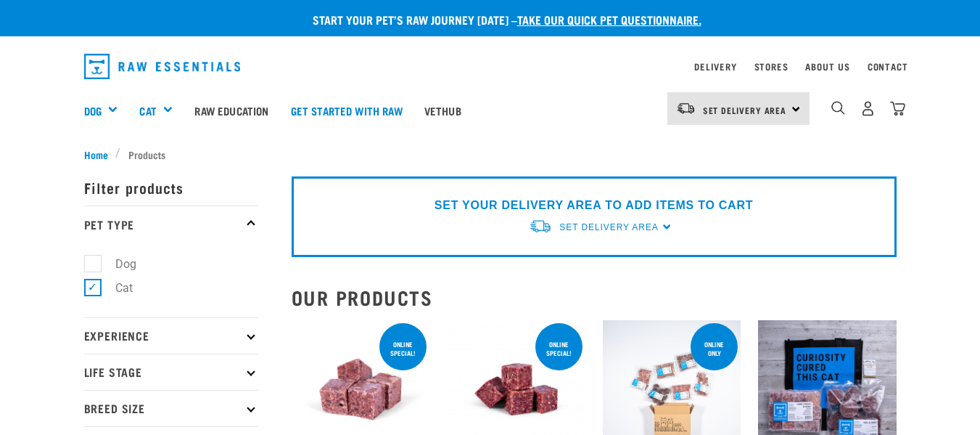  I want to click on p: Experience, so click(171, 336).